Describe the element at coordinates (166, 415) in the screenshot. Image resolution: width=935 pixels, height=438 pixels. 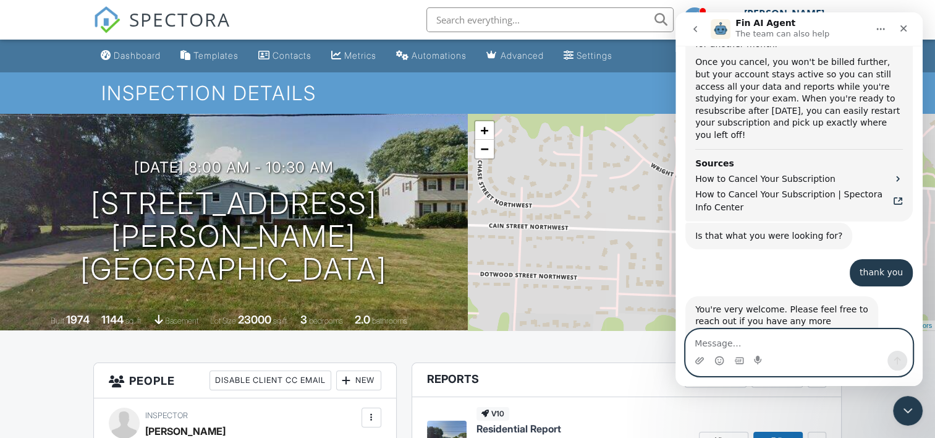
I see `span: Inspector` at that location.